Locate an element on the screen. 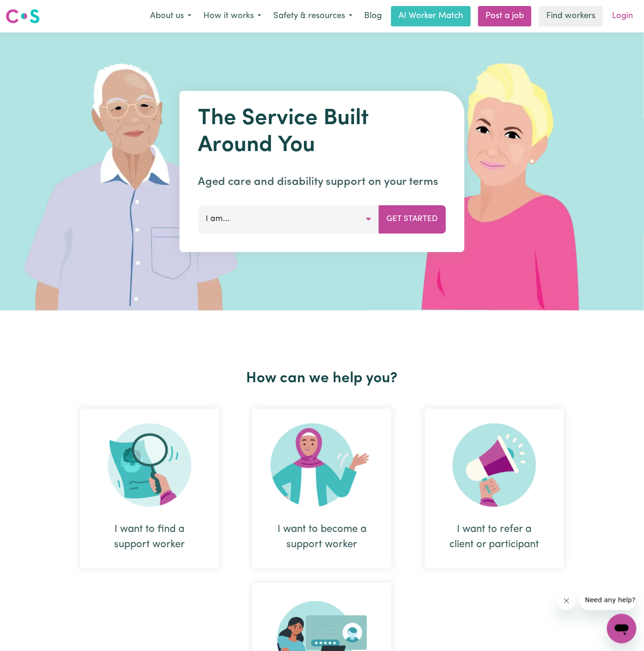 The width and height of the screenshot is (644, 651). h1: The Service Built Around You is located at coordinates (322, 132).